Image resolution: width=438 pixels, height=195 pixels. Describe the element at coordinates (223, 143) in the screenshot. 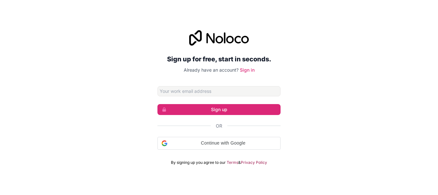

I see `span: Continue with Google` at that location.